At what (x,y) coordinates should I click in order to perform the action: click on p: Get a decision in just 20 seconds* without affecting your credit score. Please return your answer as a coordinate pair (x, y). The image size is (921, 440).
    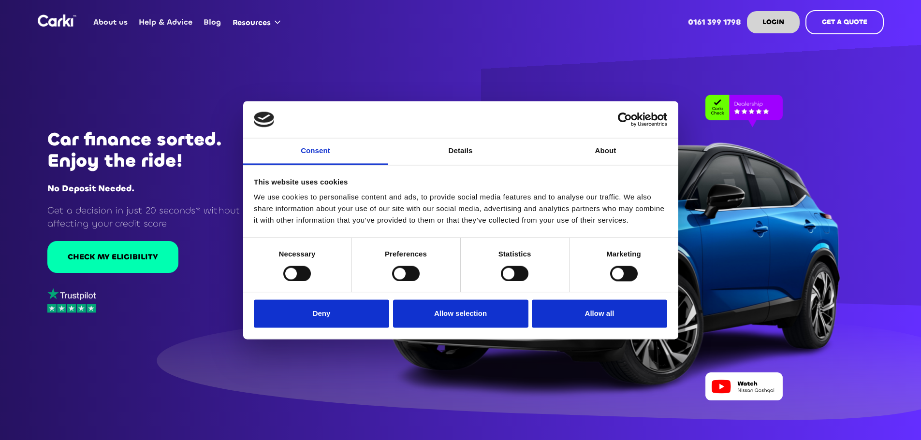
    Looking at the image, I should click on (156, 217).